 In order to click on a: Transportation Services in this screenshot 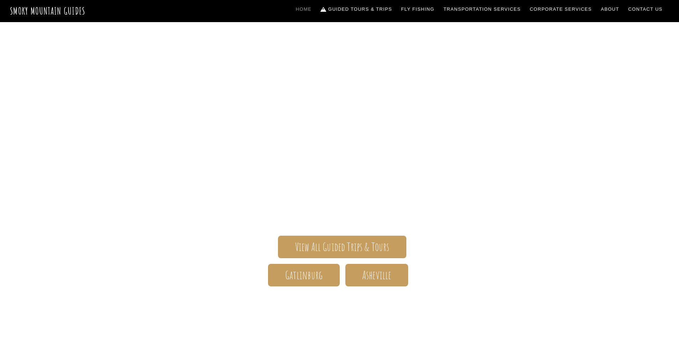, I will do `click(482, 9)`.